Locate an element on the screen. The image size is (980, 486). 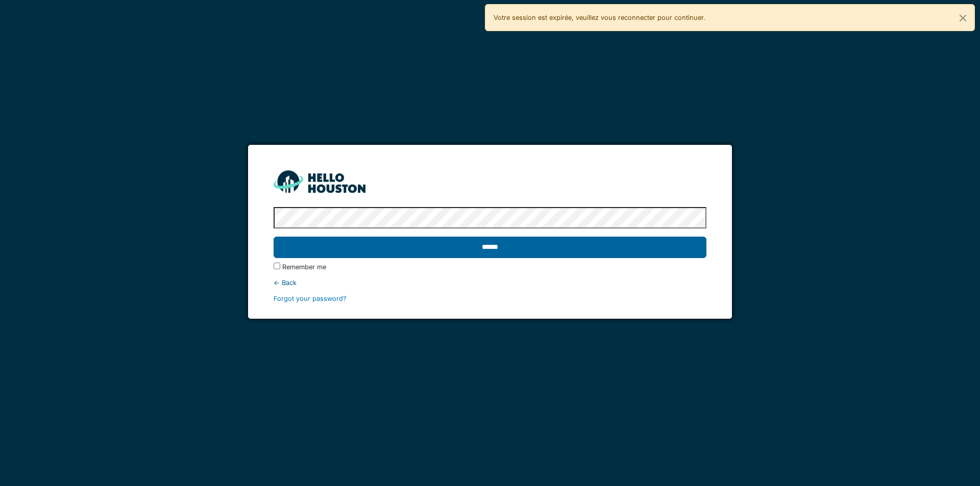
a: Forgot your password? is located at coordinates (309, 299).